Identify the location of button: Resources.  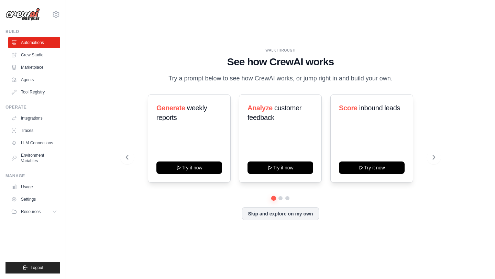
(34, 212).